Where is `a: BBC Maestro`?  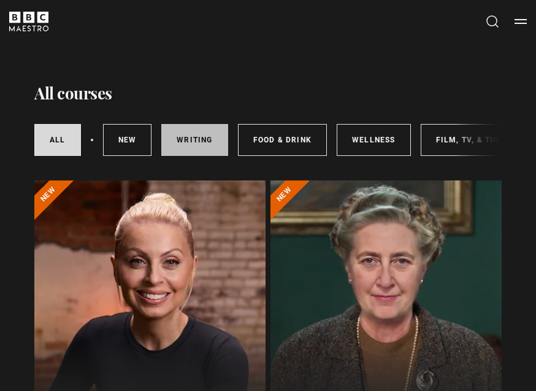
a: BBC Maestro is located at coordinates (29, 21).